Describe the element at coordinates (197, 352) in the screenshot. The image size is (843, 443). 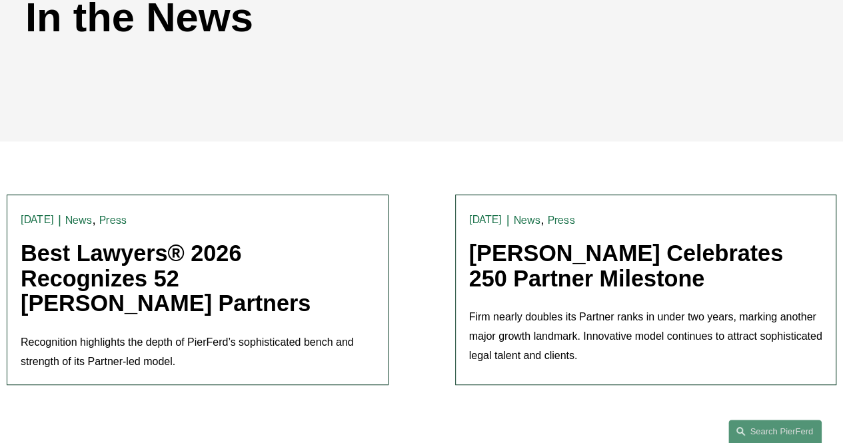
I see `p: Recognition highlights the depth of PierFerd’s sophisticated bench and strength of its Partner-le...` at that location.